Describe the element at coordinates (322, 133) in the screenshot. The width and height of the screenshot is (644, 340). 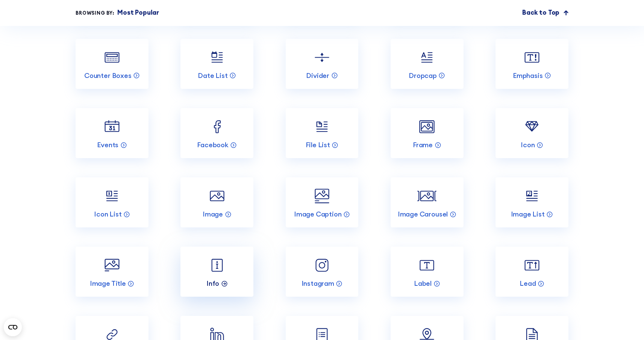
I see `a: File List` at that location.